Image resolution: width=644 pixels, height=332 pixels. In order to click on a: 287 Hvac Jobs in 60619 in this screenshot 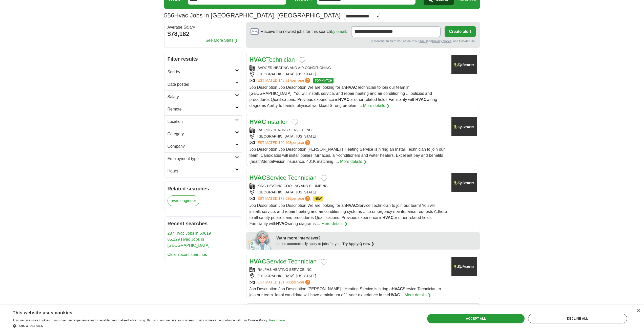, I will do `click(189, 233)`.